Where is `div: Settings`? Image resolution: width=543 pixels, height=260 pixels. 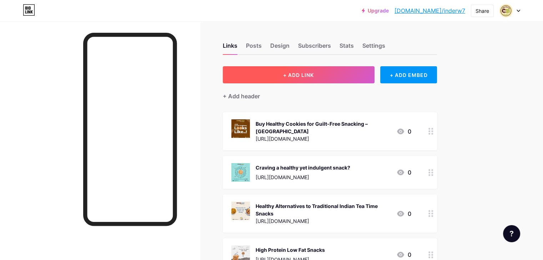
div: Settings is located at coordinates (373, 48).